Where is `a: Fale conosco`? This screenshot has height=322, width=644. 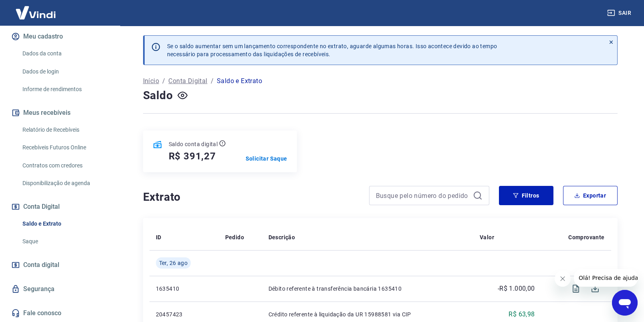
a: Fale conosco is located at coordinates (60, 312).